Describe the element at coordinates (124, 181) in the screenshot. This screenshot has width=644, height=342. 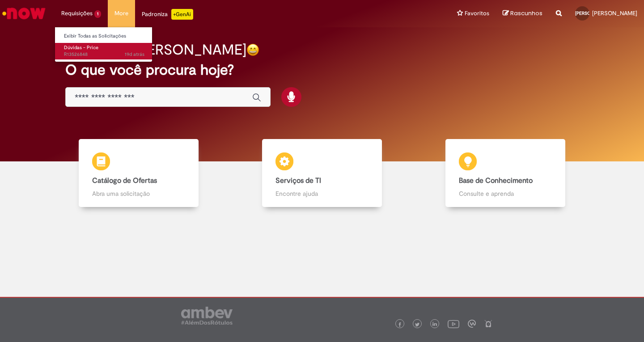
I see `b: Catálogo de Ofertas` at that location.